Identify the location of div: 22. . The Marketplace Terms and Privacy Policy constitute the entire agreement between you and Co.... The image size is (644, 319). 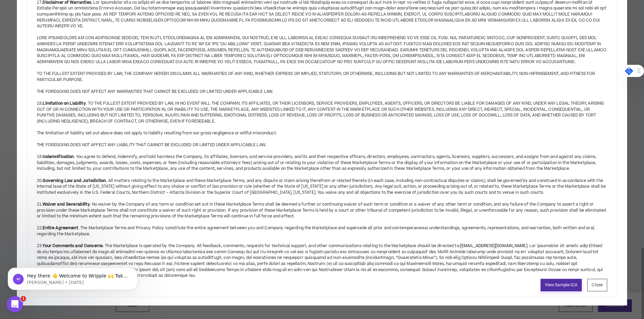
(322, 228).